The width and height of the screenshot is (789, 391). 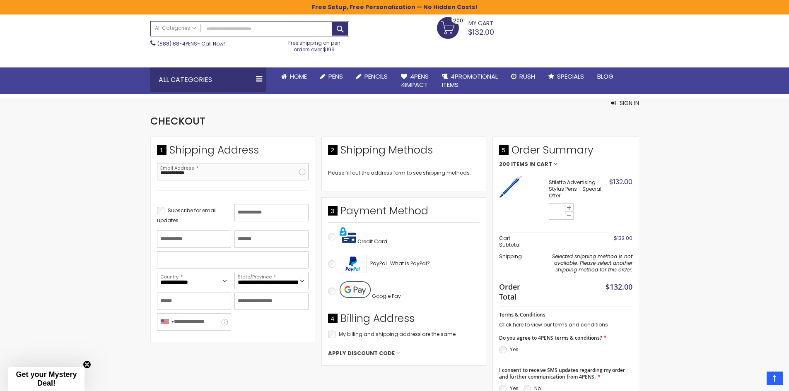 What do you see at coordinates (167, 322) in the screenshot?
I see `div: United States: +1` at bounding box center [167, 322].